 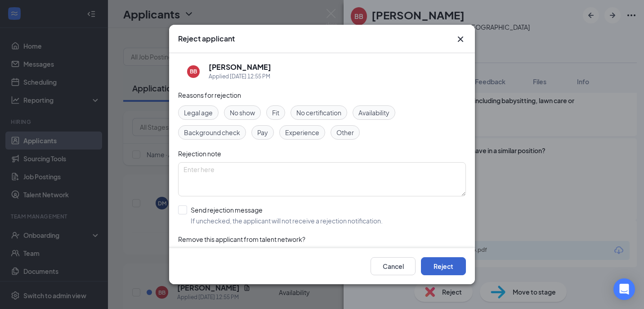 What do you see at coordinates (275, 112) in the screenshot?
I see `span: Fit` at bounding box center [275, 112].